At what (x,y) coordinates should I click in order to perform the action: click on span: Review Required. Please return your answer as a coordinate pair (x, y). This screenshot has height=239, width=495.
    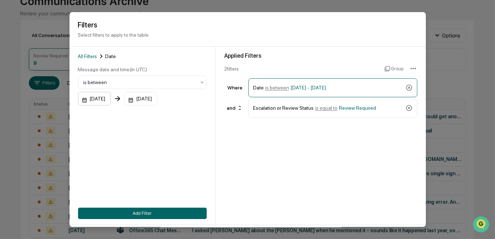
    Looking at the image, I should click on (357, 108).